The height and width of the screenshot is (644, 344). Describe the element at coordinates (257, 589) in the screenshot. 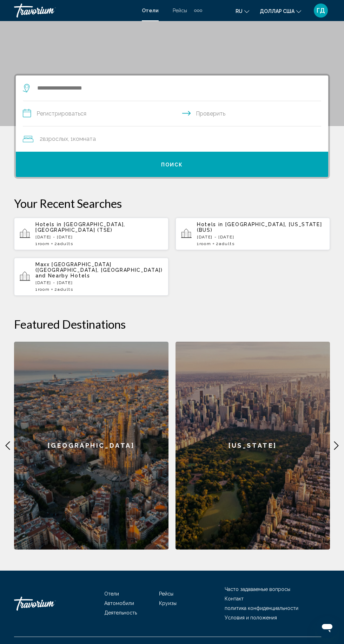

I see `font: Часто задаваемые вопросы` at that location.